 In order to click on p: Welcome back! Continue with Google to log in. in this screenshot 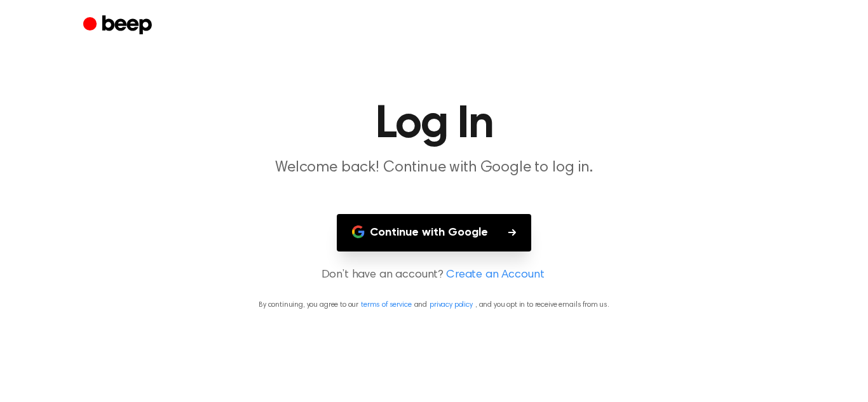, I will do `click(434, 168)`.